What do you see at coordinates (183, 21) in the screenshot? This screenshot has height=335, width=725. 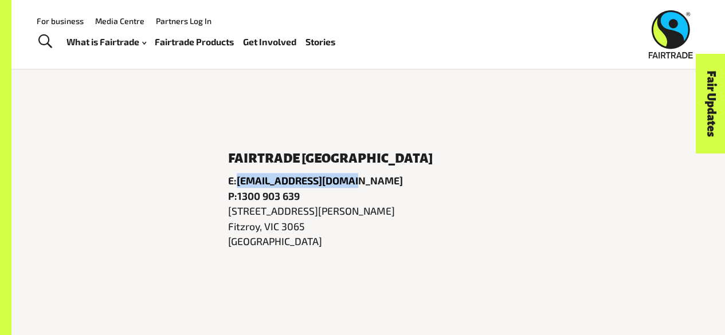 I see `a: Partners Log In` at bounding box center [183, 21].